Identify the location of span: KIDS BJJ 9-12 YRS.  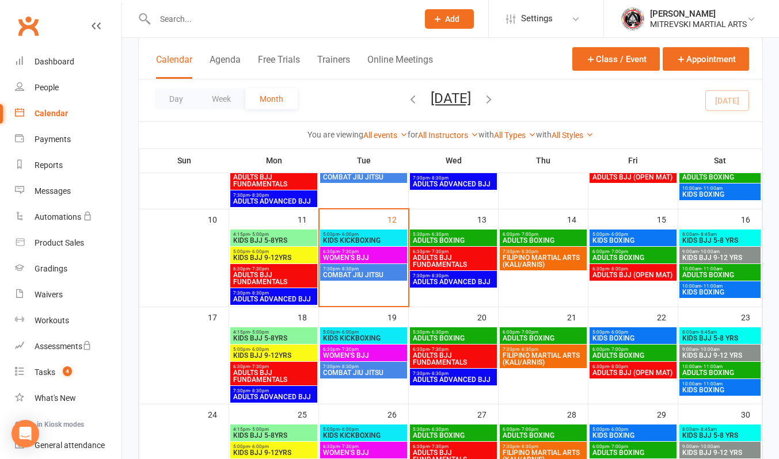
(719, 258).